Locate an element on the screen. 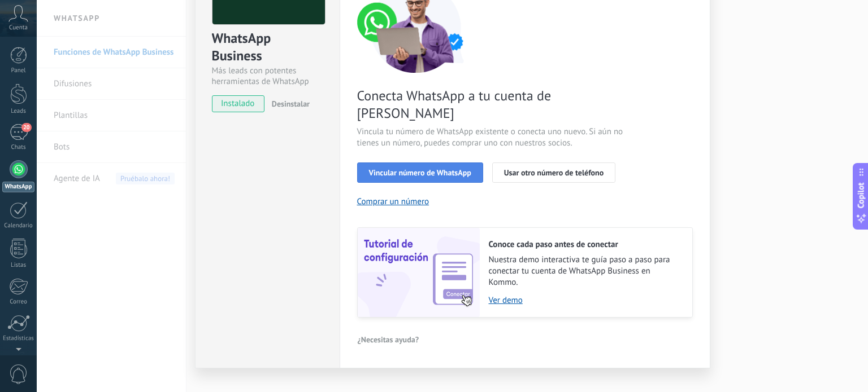 The height and width of the screenshot is (392, 868). div: Más leads con potentes herramientas de WhatsApp is located at coordinates (268, 76).